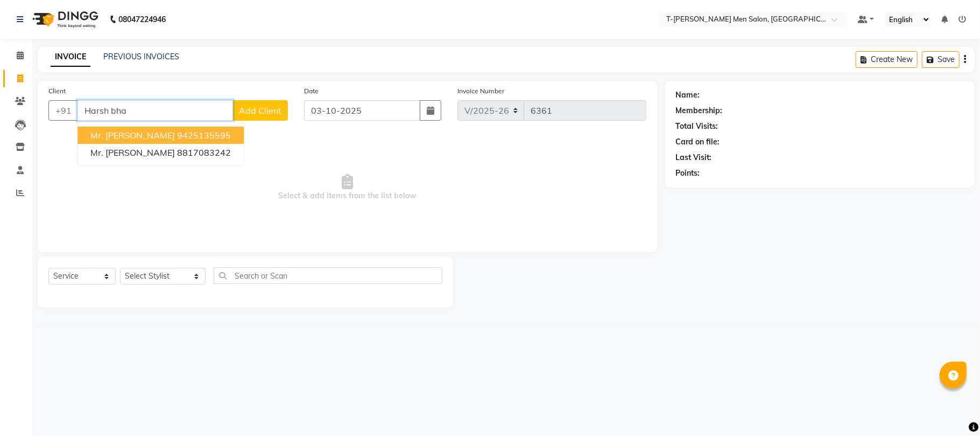  Describe the element at coordinates (311, 91) in the screenshot. I see `label: Date` at that location.